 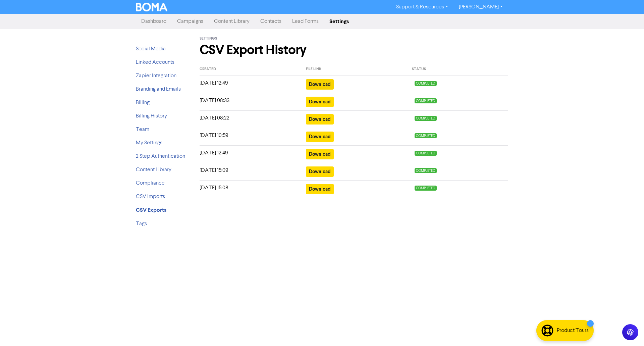 What do you see at coordinates (152, 7) in the screenshot?
I see `img: BOMA Logo` at bounding box center [152, 7].